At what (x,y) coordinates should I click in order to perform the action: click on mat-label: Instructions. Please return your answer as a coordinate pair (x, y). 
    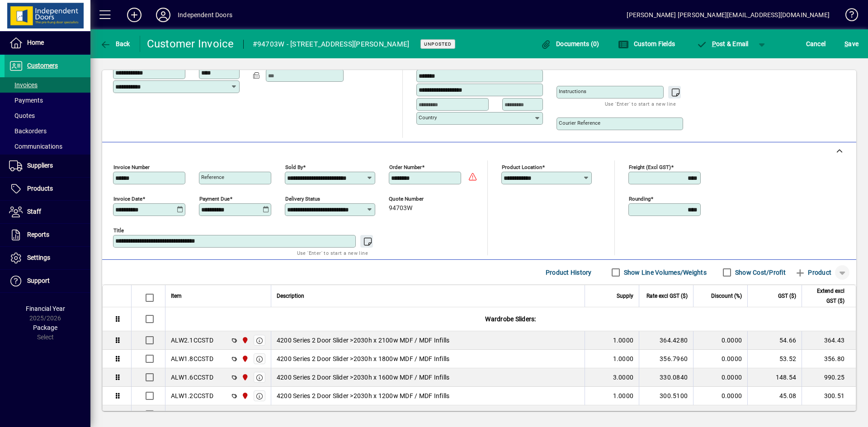
    Looking at the image, I should click on (573, 92).